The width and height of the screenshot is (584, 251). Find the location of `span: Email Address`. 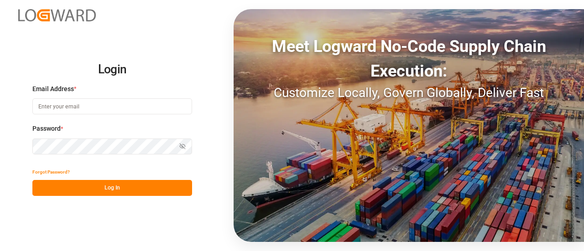

span: Email Address is located at coordinates (53, 89).